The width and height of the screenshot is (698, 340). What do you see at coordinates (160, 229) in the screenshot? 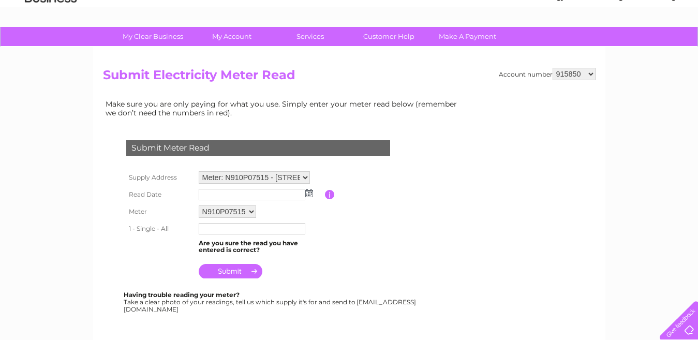
I see `th: 1 - Single - All` at bounding box center [160, 229].